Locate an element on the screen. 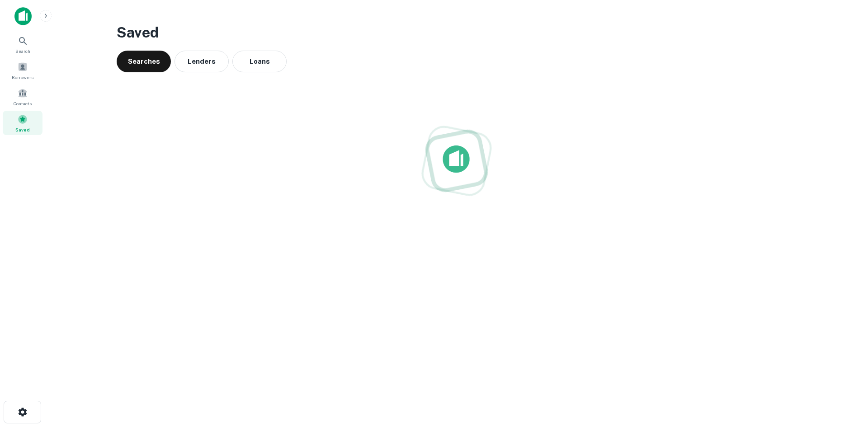 This screenshot has height=427, width=868. span: Search is located at coordinates (22, 51).